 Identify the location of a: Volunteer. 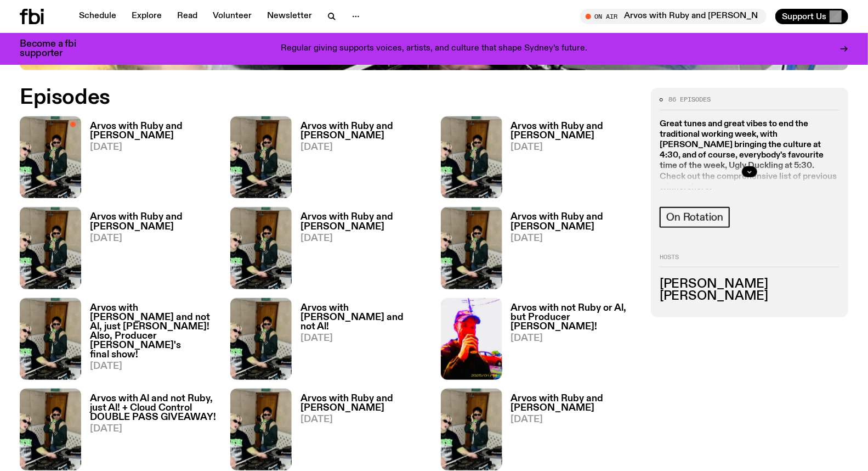
(232, 17).